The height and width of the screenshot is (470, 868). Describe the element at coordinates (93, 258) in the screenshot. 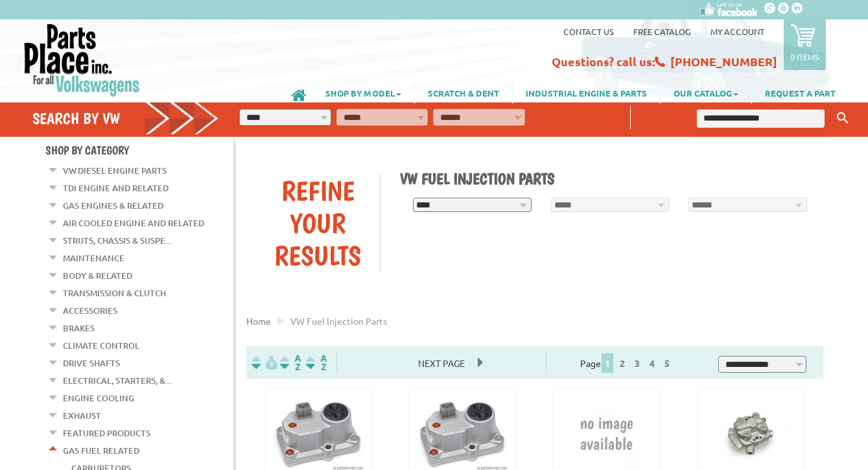

I see `a: Maintenance` at that location.